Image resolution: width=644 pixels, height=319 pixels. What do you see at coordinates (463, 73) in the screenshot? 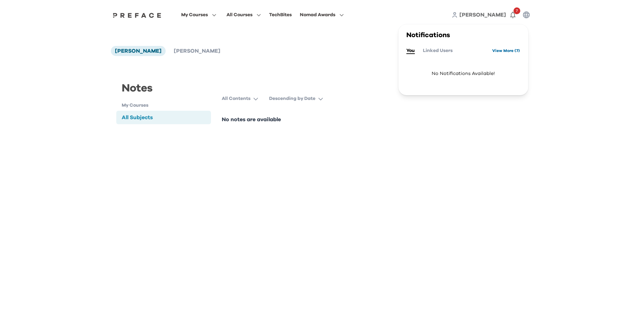
I see `span: No Notifications Available!` at bounding box center [463, 73].